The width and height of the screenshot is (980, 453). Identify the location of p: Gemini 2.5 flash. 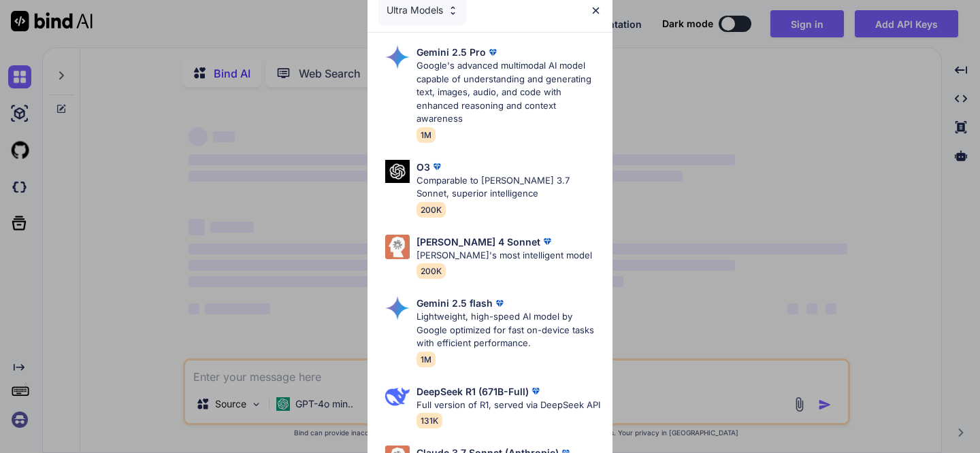
(455, 303).